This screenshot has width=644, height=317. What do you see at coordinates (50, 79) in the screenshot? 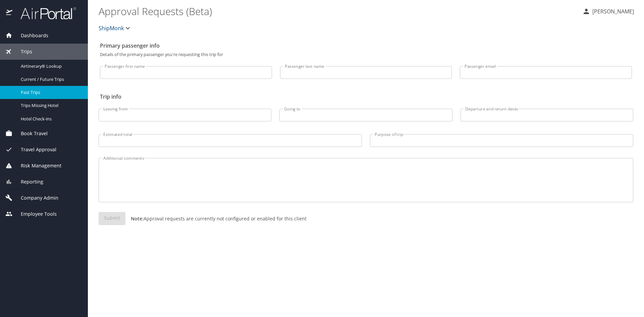
I see `span: Current / Future Trips` at bounding box center [50, 79].